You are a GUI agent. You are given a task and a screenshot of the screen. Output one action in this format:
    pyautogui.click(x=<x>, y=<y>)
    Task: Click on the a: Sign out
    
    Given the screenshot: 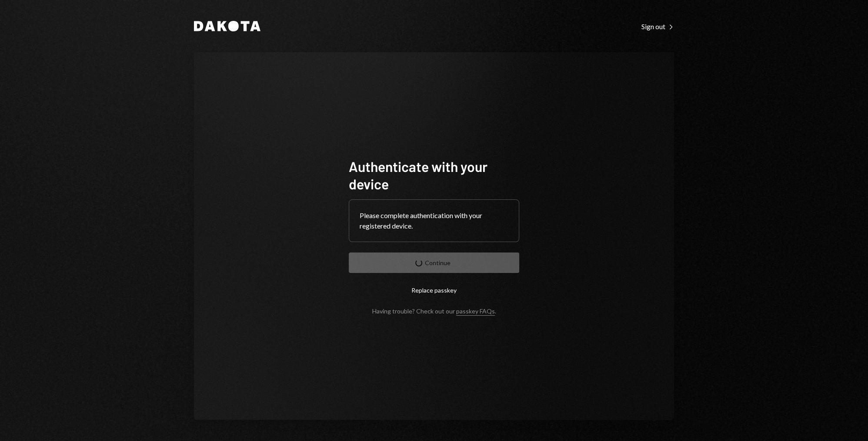 What is the action you would take?
    pyautogui.click(x=657, y=26)
    